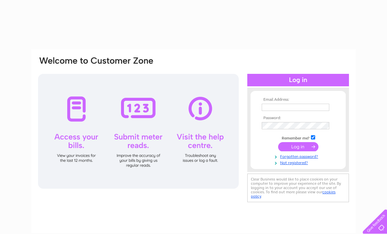 Image resolution: width=387 pixels, height=234 pixels. Describe the element at coordinates (299, 162) in the screenshot. I see `a: Not registered?` at that location.